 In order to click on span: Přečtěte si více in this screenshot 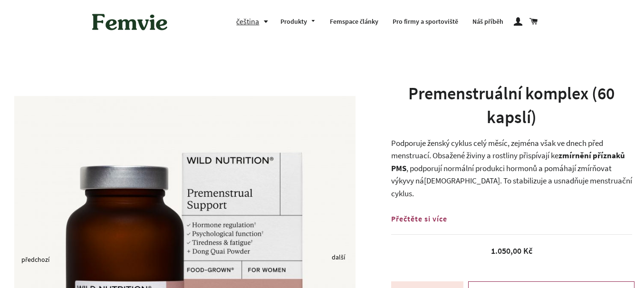, I will do `click(419, 218)`.